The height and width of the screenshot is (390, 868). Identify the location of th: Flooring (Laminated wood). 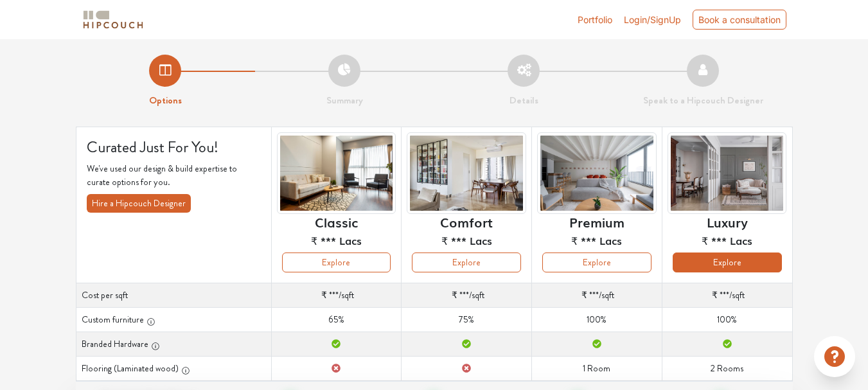
(174, 369).